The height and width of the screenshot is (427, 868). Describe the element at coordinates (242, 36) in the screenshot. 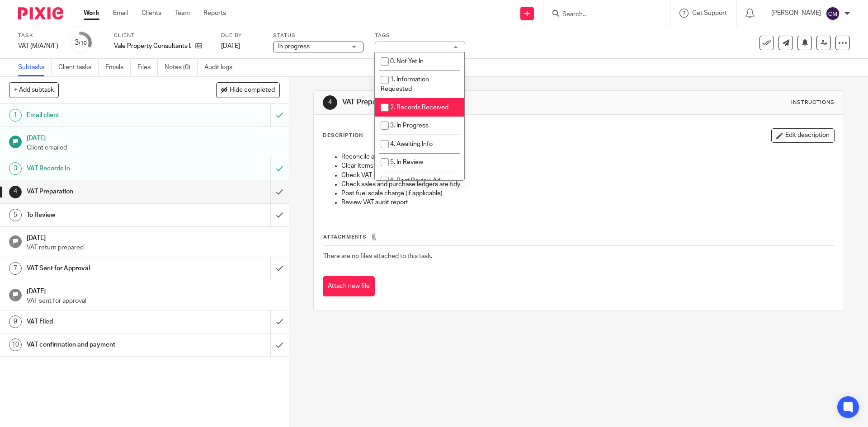

I see `label: Due by` at that location.